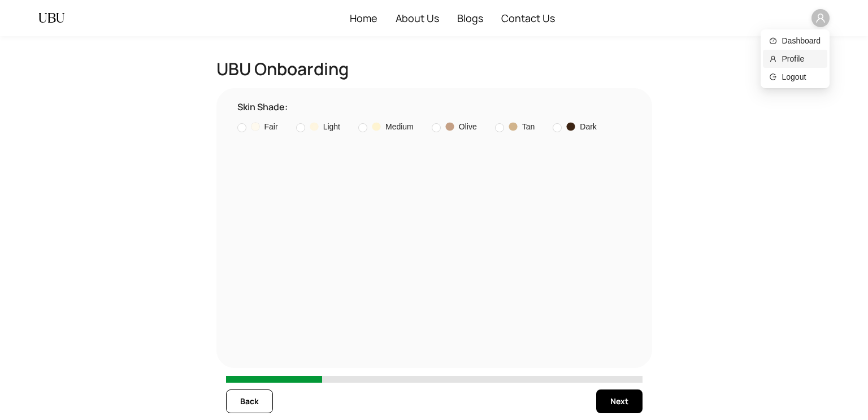  Describe the element at coordinates (619, 402) in the screenshot. I see `button: Next` at that location.